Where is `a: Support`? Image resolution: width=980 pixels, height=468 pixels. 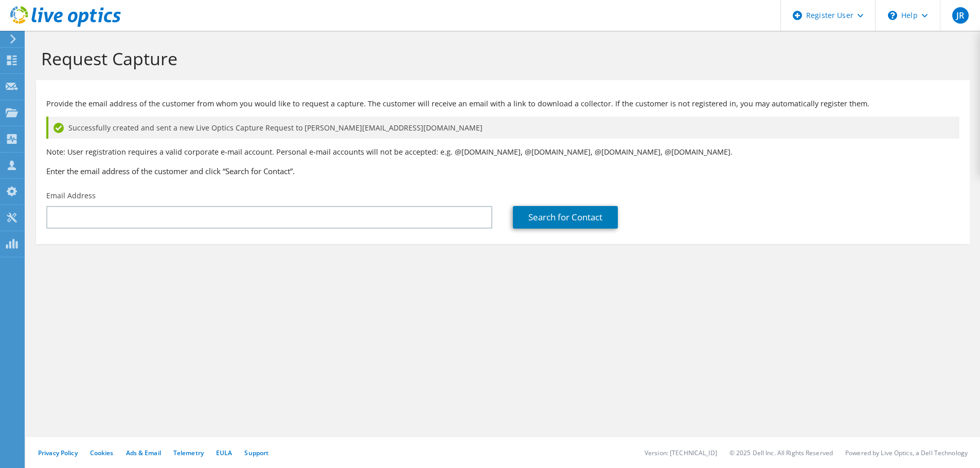
a: Support is located at coordinates (256, 453).